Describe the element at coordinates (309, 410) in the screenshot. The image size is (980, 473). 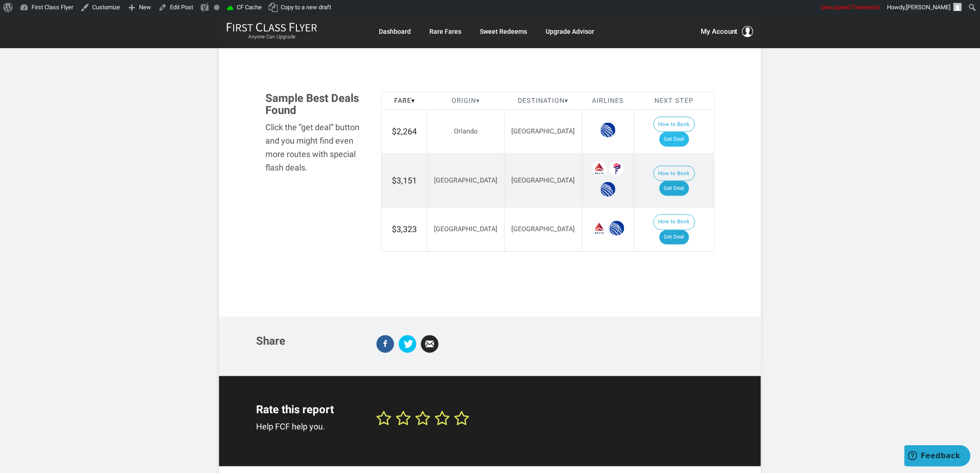
I see `h3: Rate this report` at that location.